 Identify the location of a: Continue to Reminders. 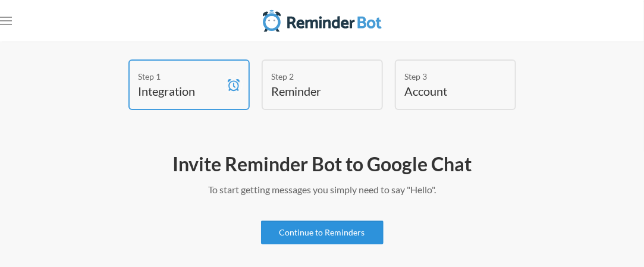
(323, 232).